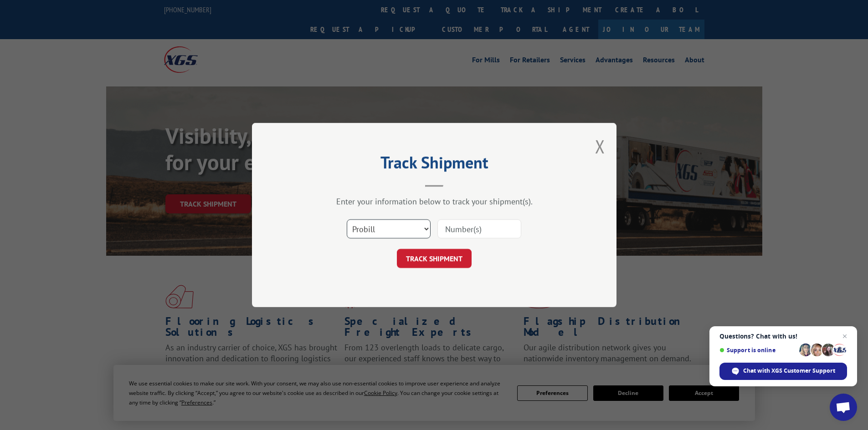  Describe the element at coordinates (434, 201) in the screenshot. I see `div: Enter your information below to track your shipment(s).` at that location.